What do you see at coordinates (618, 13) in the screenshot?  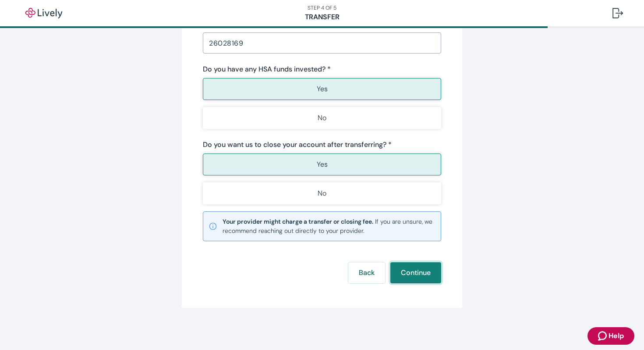 I see `button: Log out` at bounding box center [618, 13].